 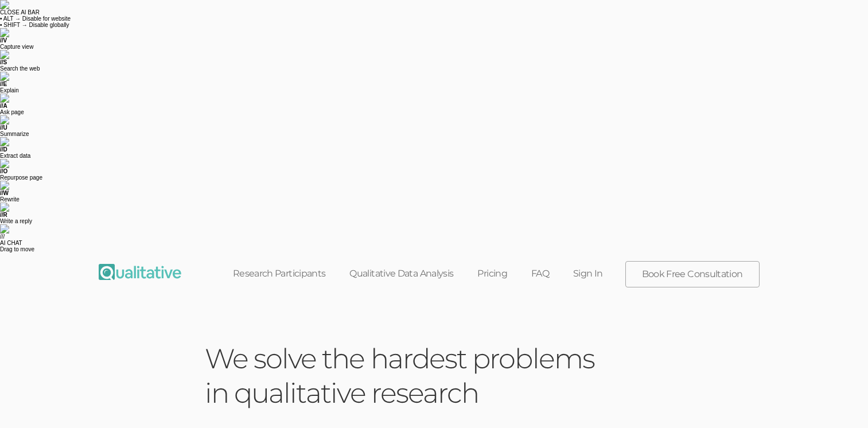 What do you see at coordinates (588, 274) in the screenshot?
I see `a: Sign In` at bounding box center [588, 274].